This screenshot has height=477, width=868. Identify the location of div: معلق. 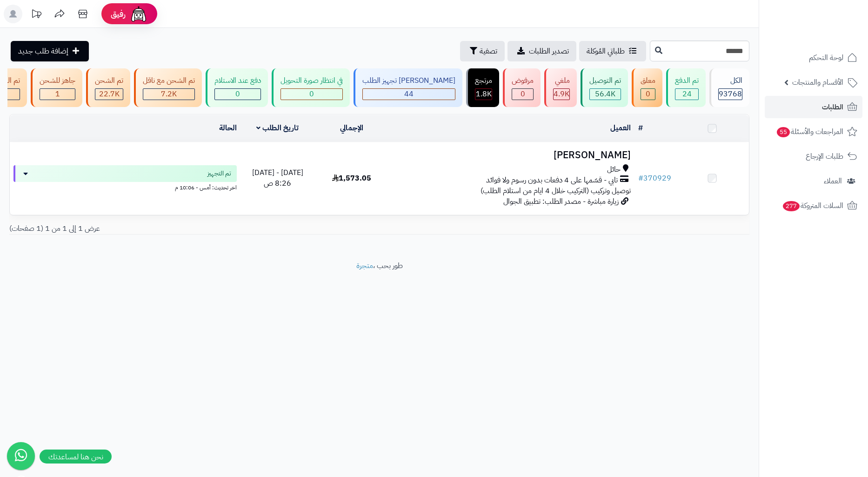
(648, 81).